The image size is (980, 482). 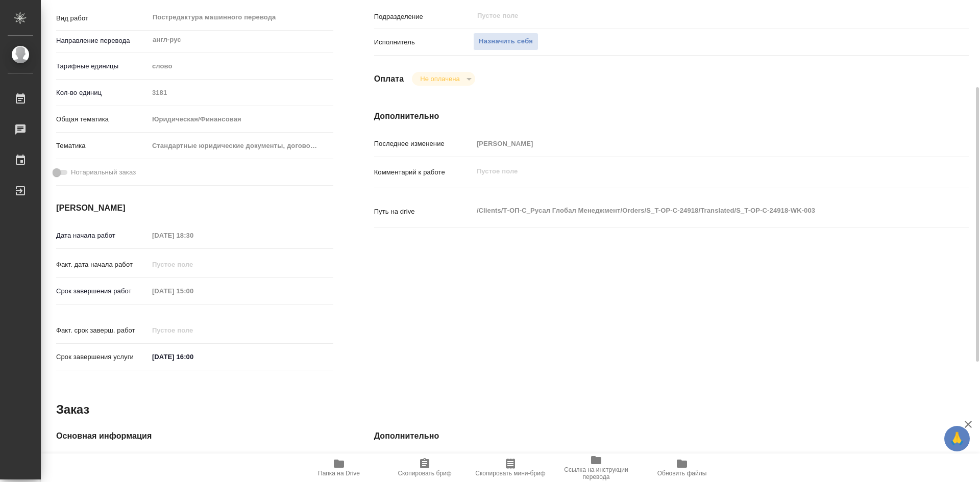 I want to click on p: Срок завершения работ, so click(x=102, y=291).